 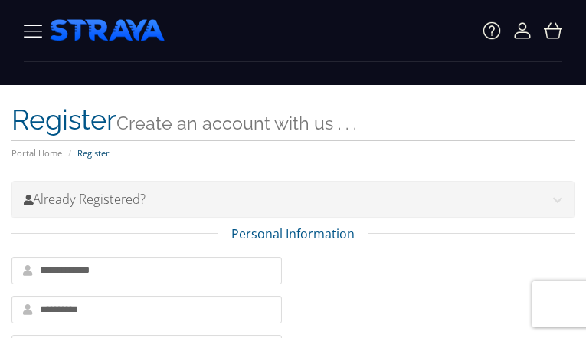 I want to click on h1: Register, so click(x=293, y=120).